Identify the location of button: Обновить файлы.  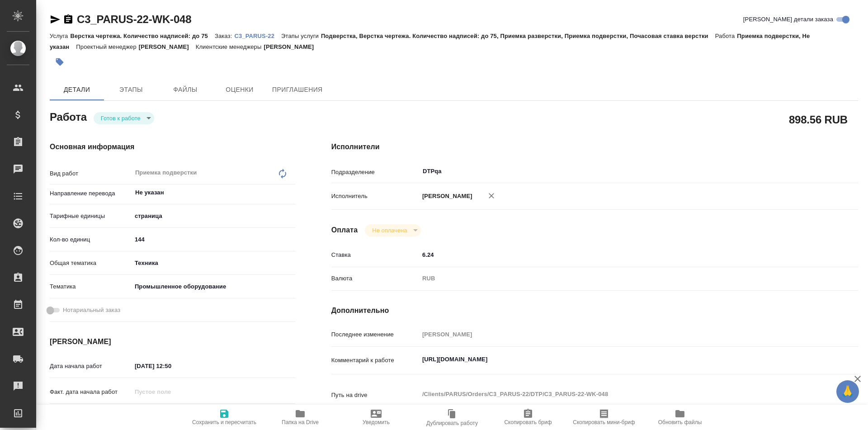
(679, 417).